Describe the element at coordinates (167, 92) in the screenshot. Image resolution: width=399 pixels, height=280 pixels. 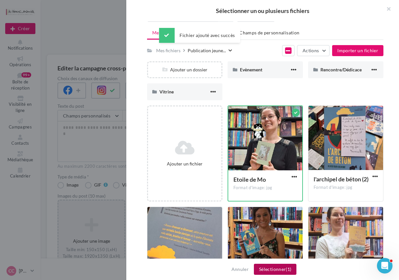
I see `span: Vitrine` at that location.